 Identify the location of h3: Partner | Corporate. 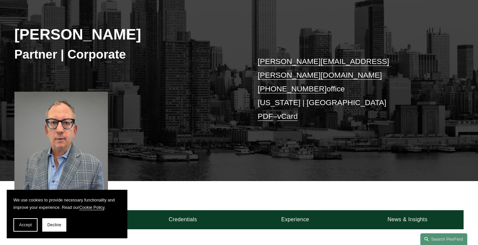
(127, 54).